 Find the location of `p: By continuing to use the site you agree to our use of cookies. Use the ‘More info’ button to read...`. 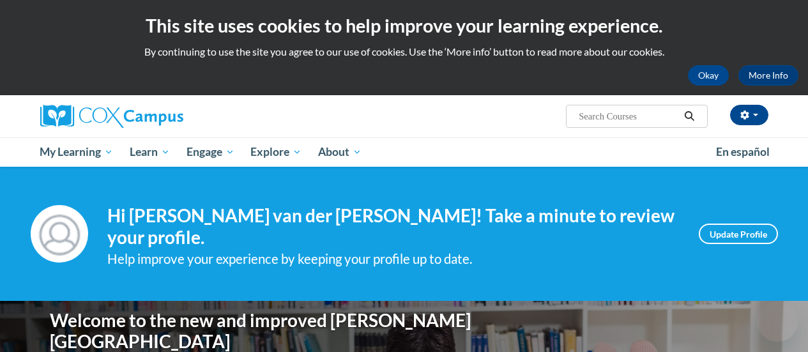

p: By continuing to use the site you agree to our use of cookies. Use the ‘More info’ button to read... is located at coordinates (403, 52).